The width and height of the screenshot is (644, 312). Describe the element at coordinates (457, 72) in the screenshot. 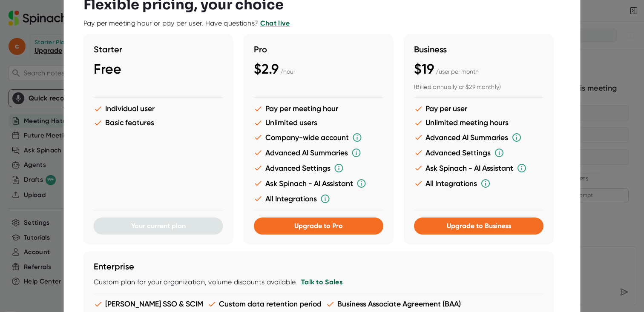

I see `span: / user per month` at that location.